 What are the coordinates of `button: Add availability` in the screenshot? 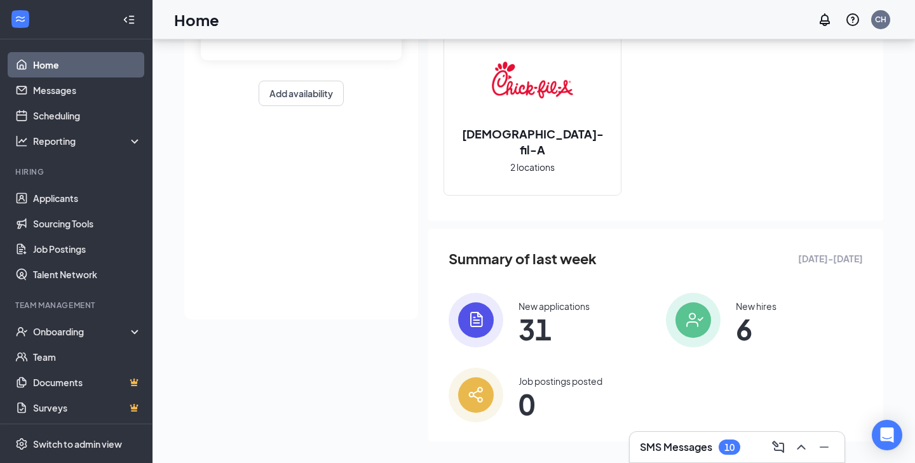 It's located at (301, 93).